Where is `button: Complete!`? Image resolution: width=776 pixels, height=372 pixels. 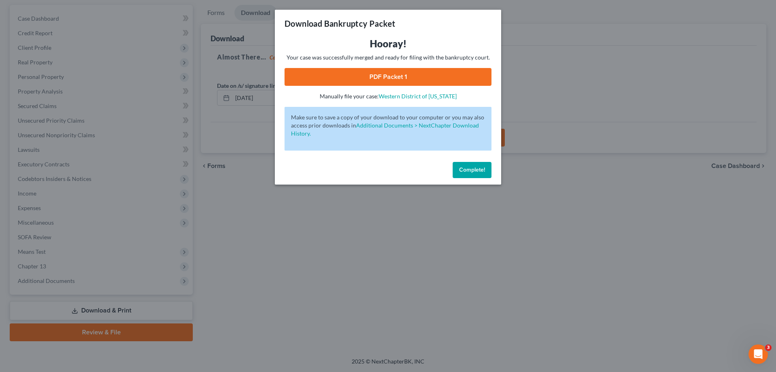
button: Complete! is located at coordinates (472, 170).